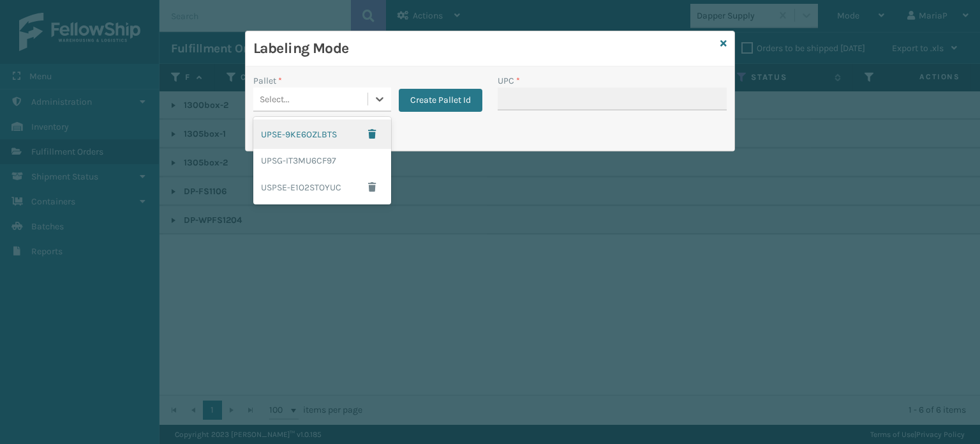  What do you see at coordinates (322, 187) in the screenshot?
I see `div: USPSE-E1O2STOYUC` at bounding box center [322, 187].